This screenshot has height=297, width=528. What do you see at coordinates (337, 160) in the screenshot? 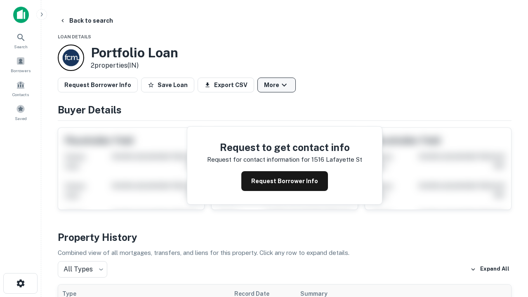
I see `p: 1516 lafayette st` at bounding box center [337, 160].